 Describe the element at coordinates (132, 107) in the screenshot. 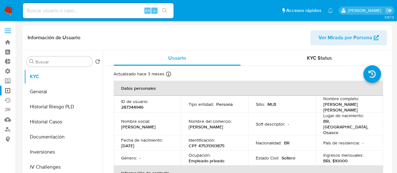

I see `p: 287344946` at that location.